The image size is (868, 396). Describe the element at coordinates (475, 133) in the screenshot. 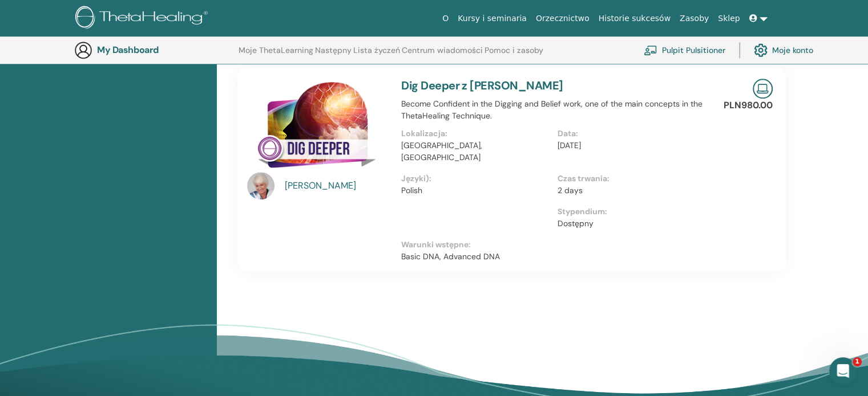

I see `p: Lokalizacja:` at that location.